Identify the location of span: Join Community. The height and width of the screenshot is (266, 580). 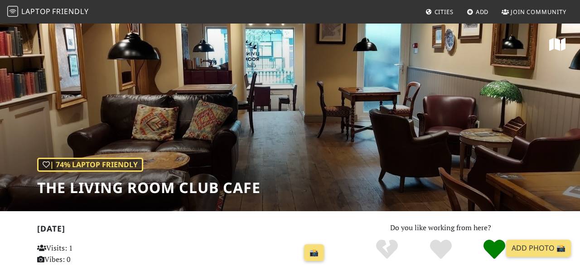
(538, 12).